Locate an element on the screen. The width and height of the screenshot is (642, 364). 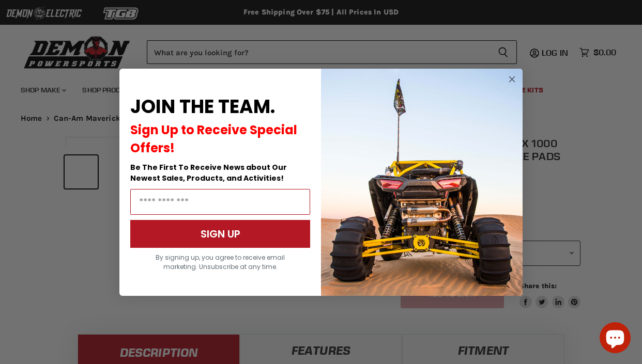
span: JOIN THE TEAM. is located at coordinates (203, 107).